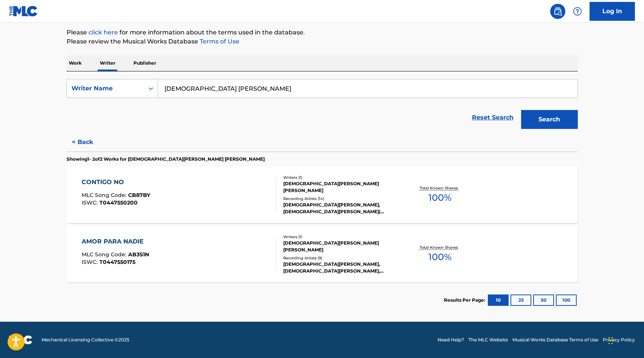  Describe the element at coordinates (566, 301) in the screenshot. I see `button: 100` at that location.